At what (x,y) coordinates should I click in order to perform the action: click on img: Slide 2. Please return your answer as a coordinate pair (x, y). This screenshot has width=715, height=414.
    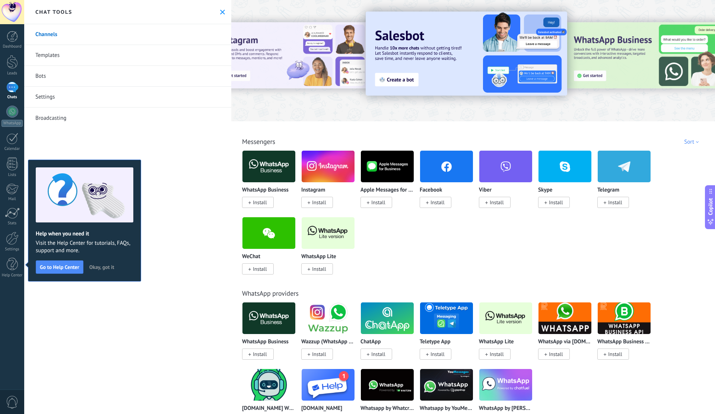
    Looking at the image, I should click on (466, 54).